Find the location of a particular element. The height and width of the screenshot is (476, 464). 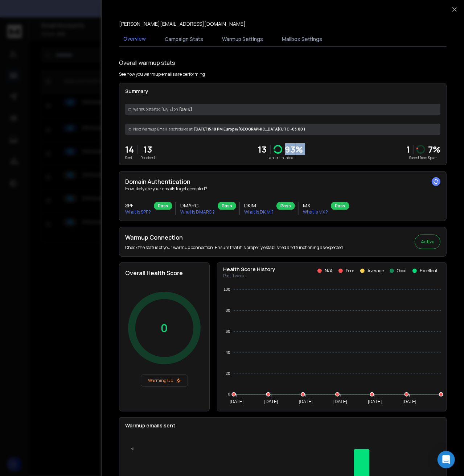

p: Received is located at coordinates (148, 158).